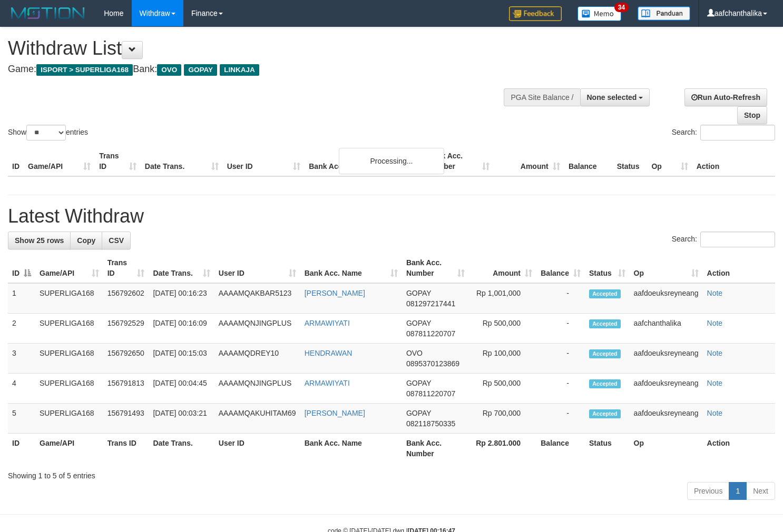 This screenshot has width=783, height=532. Describe the element at coordinates (260, 49) in the screenshot. I see `h1: Withdraw List` at that location.